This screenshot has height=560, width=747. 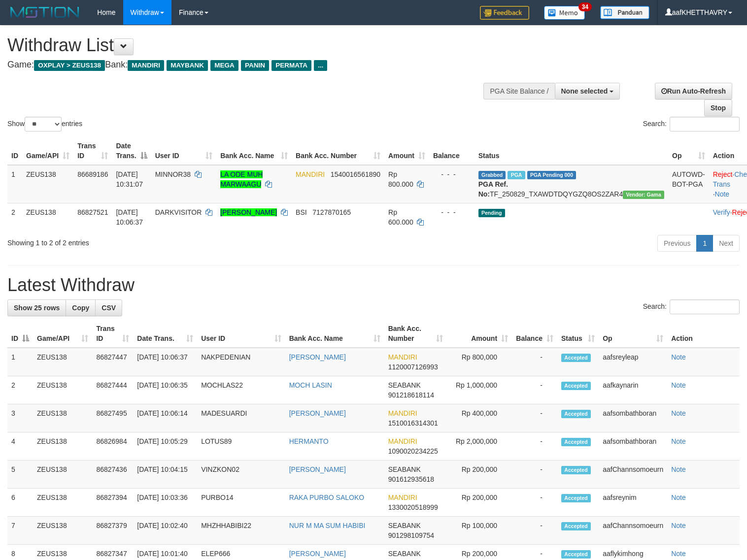 I want to click on td: aafsreynim, so click(x=633, y=502).